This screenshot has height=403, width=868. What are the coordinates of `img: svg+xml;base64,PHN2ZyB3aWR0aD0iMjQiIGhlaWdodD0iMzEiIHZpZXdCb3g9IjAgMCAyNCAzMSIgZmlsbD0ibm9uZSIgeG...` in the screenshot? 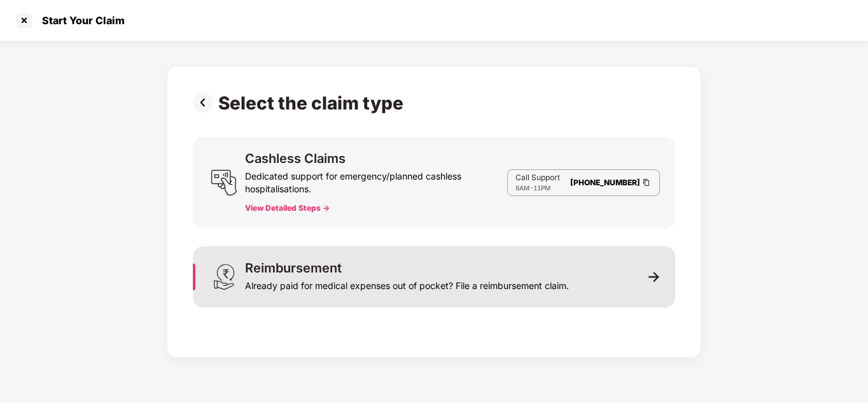 It's located at (224, 277).